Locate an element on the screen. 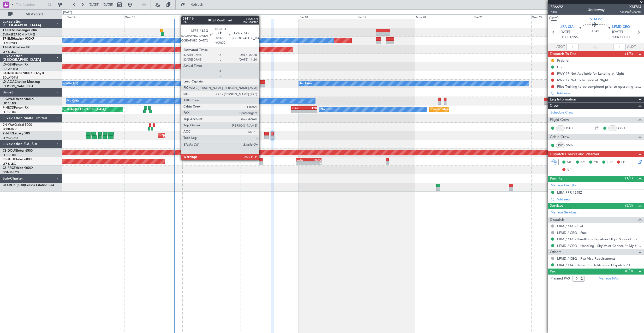  span: (0/0) is located at coordinates (629, 271).